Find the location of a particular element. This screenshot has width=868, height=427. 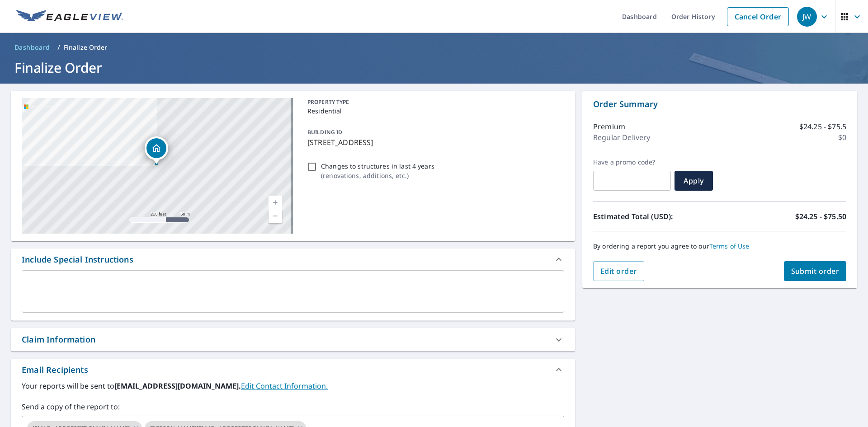

a: Dashboard is located at coordinates (32, 48).